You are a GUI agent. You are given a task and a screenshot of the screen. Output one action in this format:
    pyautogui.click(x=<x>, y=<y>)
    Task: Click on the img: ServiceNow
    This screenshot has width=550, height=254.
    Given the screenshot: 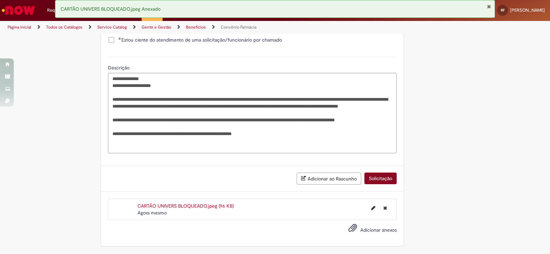 What is the action you would take?
    pyautogui.click(x=18, y=10)
    